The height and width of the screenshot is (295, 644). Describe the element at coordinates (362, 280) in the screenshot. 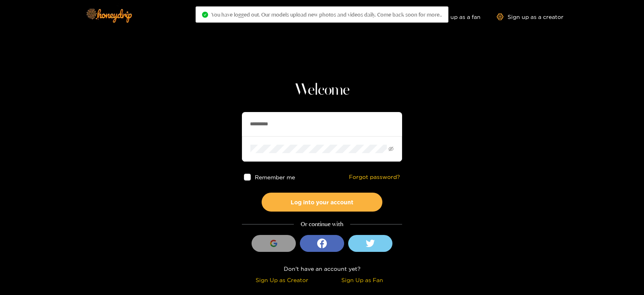

I see `div: Sign Up as Fan` at that location.